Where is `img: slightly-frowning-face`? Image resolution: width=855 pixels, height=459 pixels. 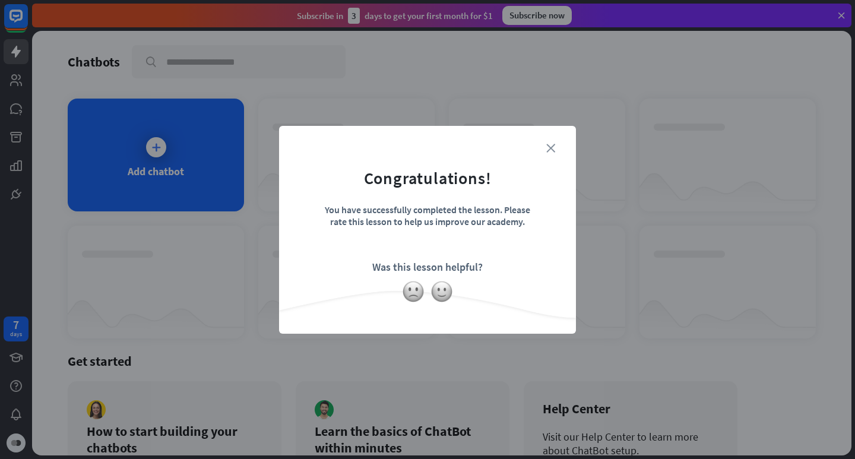 img: slightly-frowning-face is located at coordinates (413, 291).